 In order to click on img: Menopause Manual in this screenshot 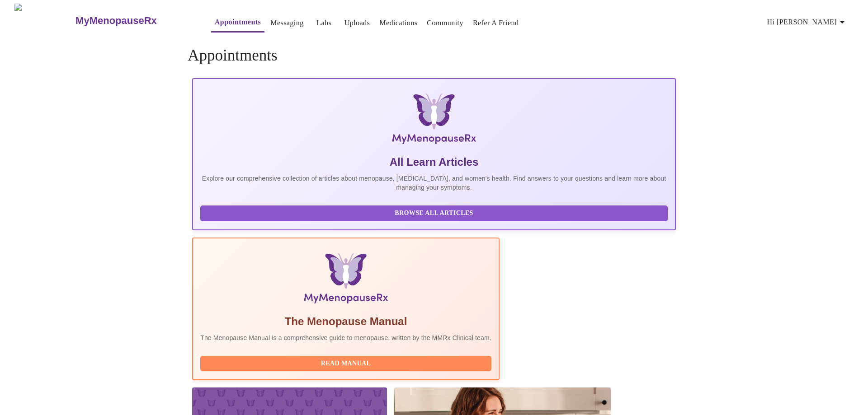, I will do `click(345, 280)`.